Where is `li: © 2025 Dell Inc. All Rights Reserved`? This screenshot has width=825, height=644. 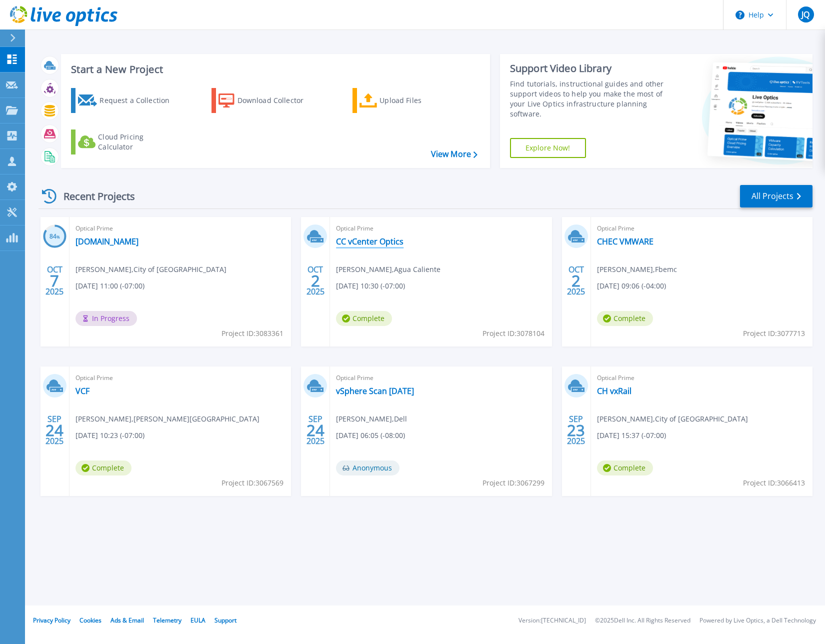
li: © 2025 Dell Inc. All Rights Reserved is located at coordinates (642, 620).